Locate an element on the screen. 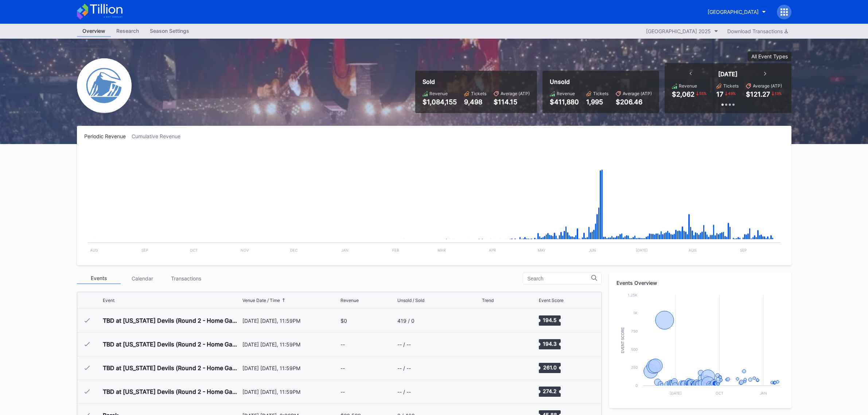 The height and width of the screenshot is (415, 868). text: Dec is located at coordinates (294, 251).